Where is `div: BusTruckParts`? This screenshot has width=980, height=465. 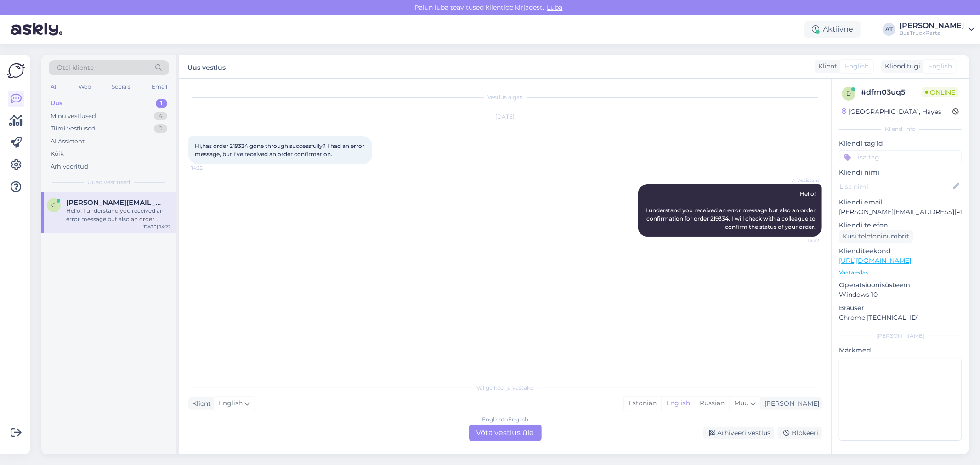
div: BusTruckParts is located at coordinates (932, 33).